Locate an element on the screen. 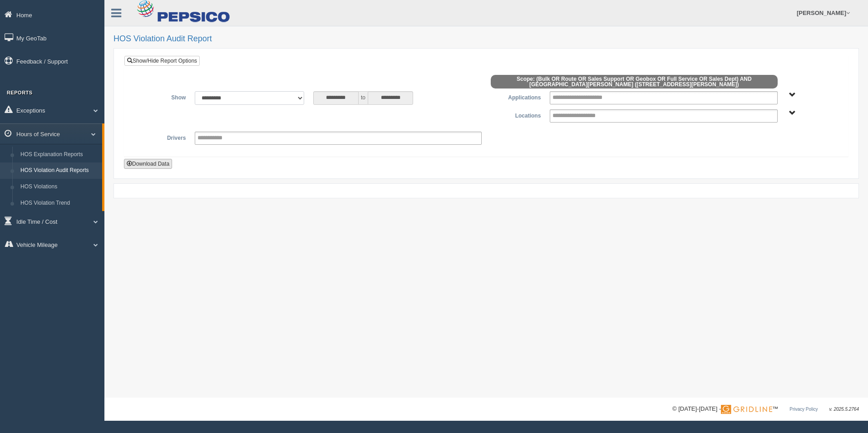 This screenshot has width=868, height=433. label: Show is located at coordinates (161, 97).